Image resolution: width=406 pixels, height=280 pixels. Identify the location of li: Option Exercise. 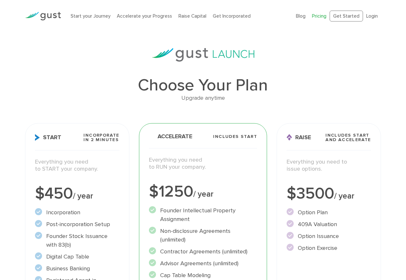
(329, 248).